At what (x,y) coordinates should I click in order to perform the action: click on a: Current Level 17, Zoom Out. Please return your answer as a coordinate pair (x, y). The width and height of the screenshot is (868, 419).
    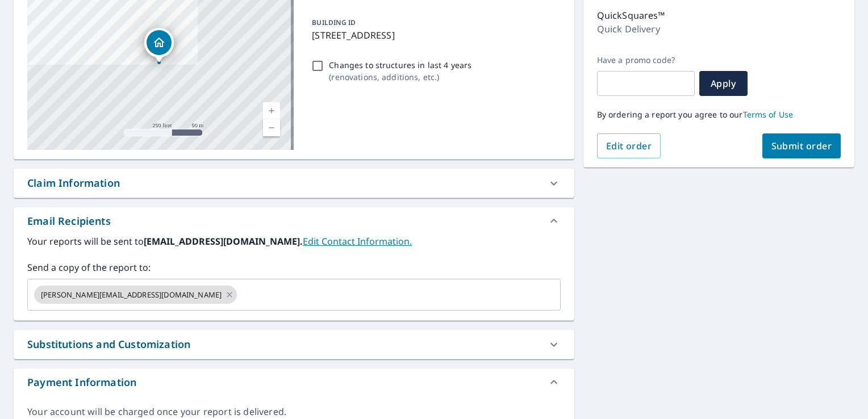
    Looking at the image, I should click on (272, 128).